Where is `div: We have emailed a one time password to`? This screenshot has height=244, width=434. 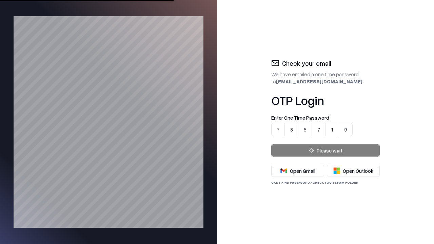 div: We have emailed a one time password to is located at coordinates (325, 78).